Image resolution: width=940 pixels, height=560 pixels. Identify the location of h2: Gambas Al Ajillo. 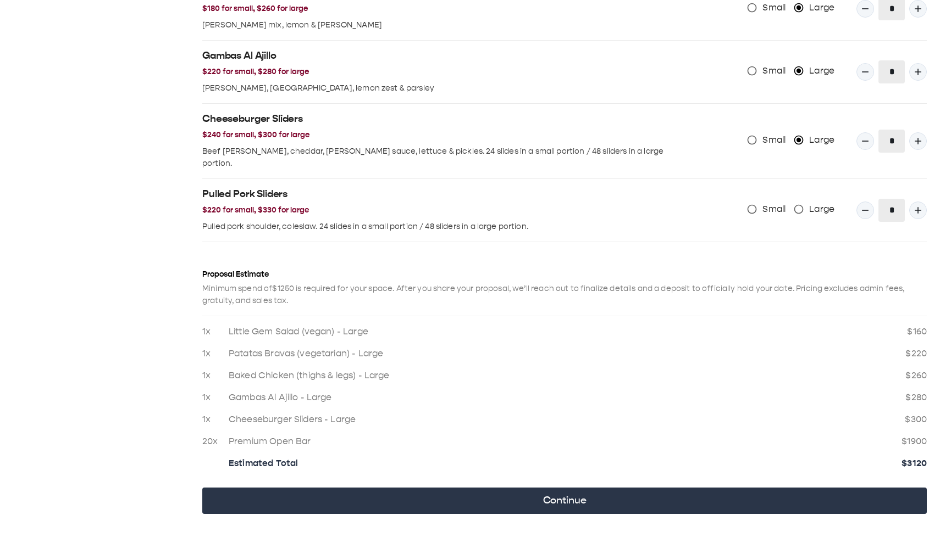
(442, 56).